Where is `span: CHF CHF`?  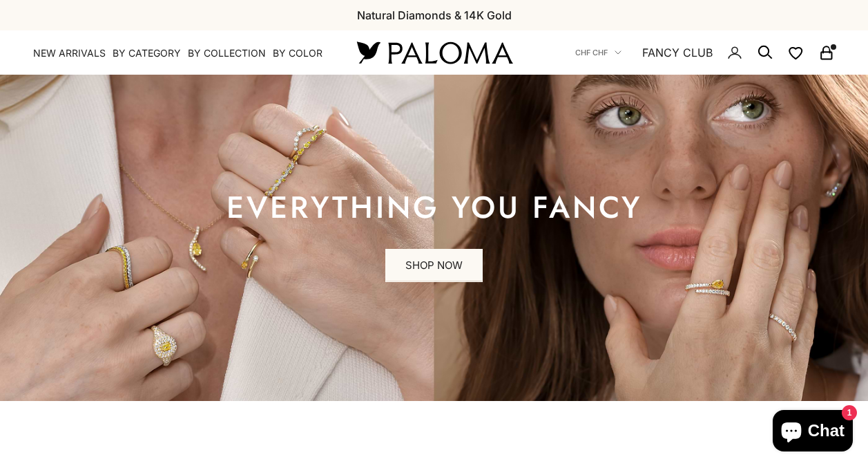
span: CHF CHF is located at coordinates (592, 52).